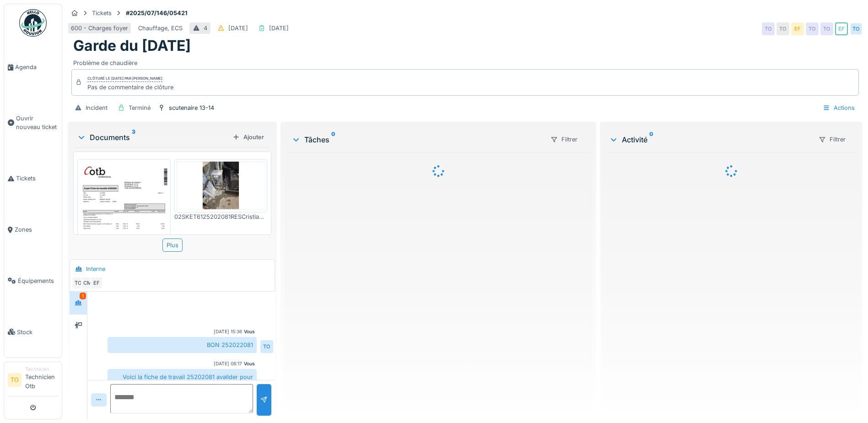 The image size is (868, 423). Describe the element at coordinates (710, 140) in the screenshot. I see `div: Activité` at that location.